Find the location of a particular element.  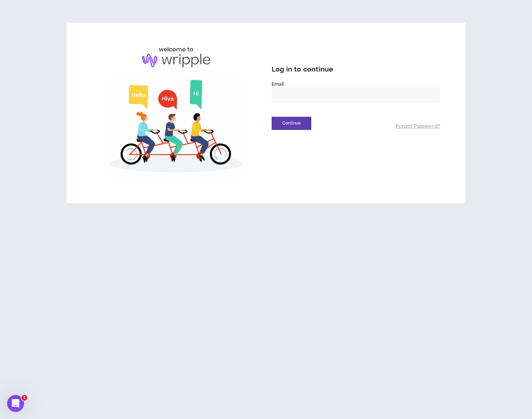

span: 1 is located at coordinates (25, 398).